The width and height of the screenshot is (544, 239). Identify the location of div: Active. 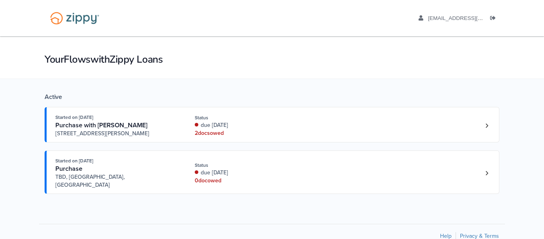
(272, 97).